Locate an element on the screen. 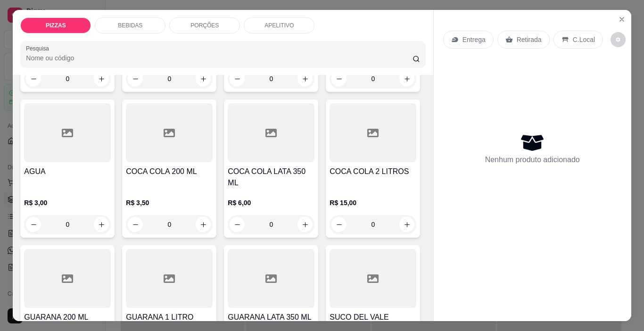  p: PORÇÕES is located at coordinates (205, 25).